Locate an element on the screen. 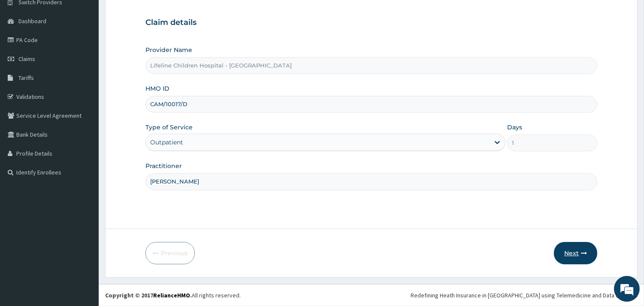 The image size is (644, 306). div: Outpatient is located at coordinates (167, 142).